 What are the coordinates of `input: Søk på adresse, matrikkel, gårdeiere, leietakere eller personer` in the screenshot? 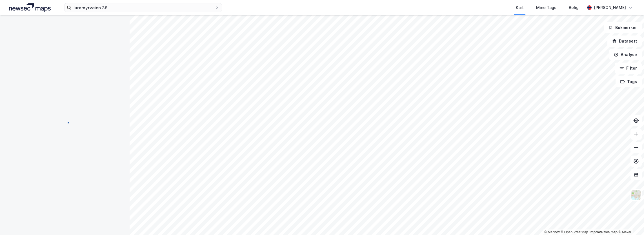 It's located at (143, 8).